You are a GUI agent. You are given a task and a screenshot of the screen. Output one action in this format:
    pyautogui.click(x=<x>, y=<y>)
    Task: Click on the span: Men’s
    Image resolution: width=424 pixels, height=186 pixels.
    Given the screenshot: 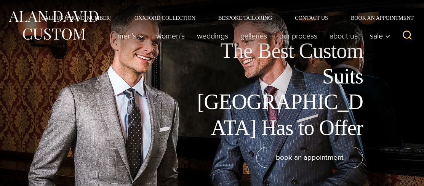 What is the action you would take?
    pyautogui.click(x=131, y=36)
    